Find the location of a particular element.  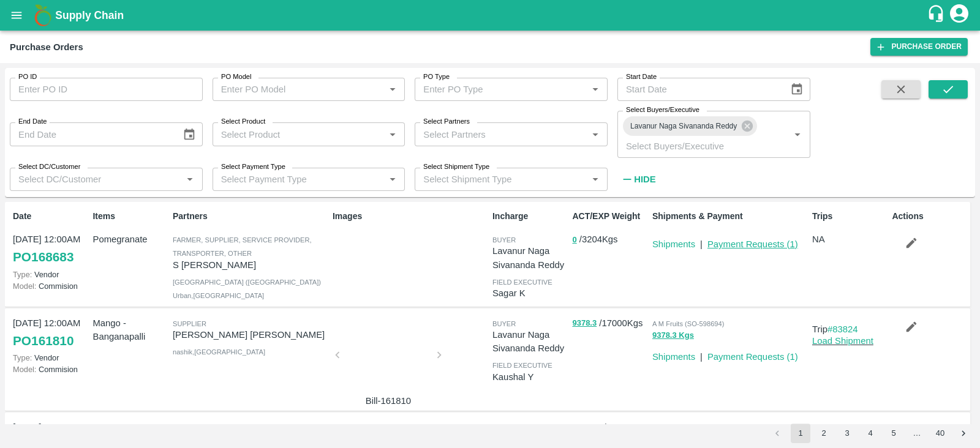

label: Select Buyers/Executive is located at coordinates (663, 110).